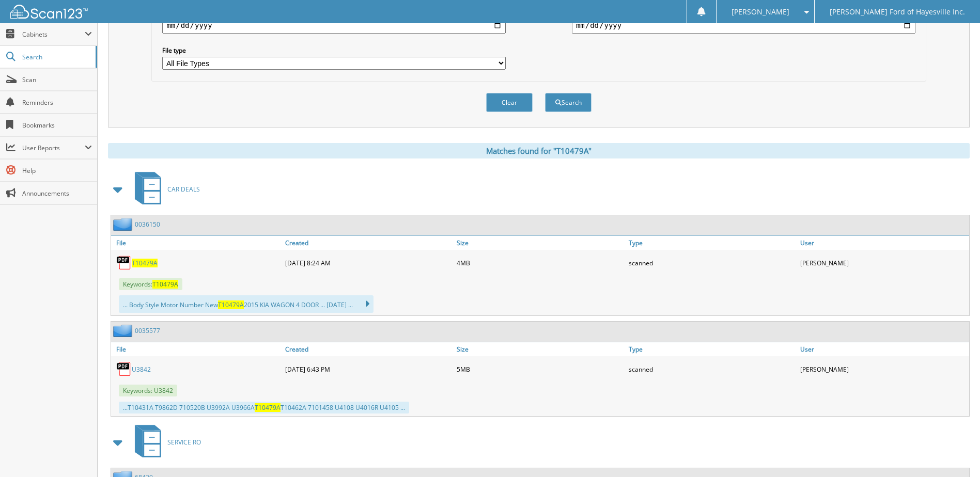 This screenshot has width=980, height=477. Describe the element at coordinates (164, 189) in the screenshot. I see `a: CAR DEALS` at that location.